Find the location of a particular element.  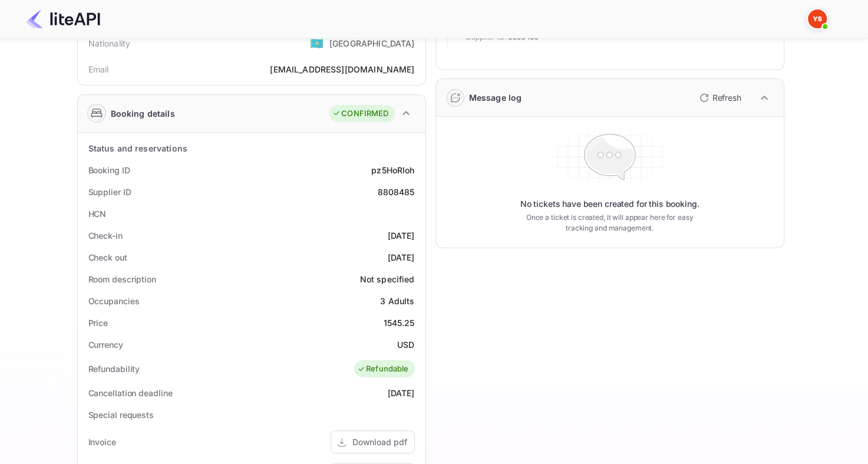

div: Refundable is located at coordinates (383, 369).